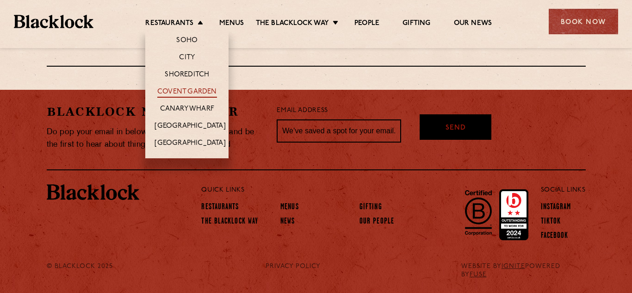 Image resolution: width=632 pixels, height=293 pixels. Describe the element at coordinates (302, 111) in the screenshot. I see `label: Email Address` at that location.